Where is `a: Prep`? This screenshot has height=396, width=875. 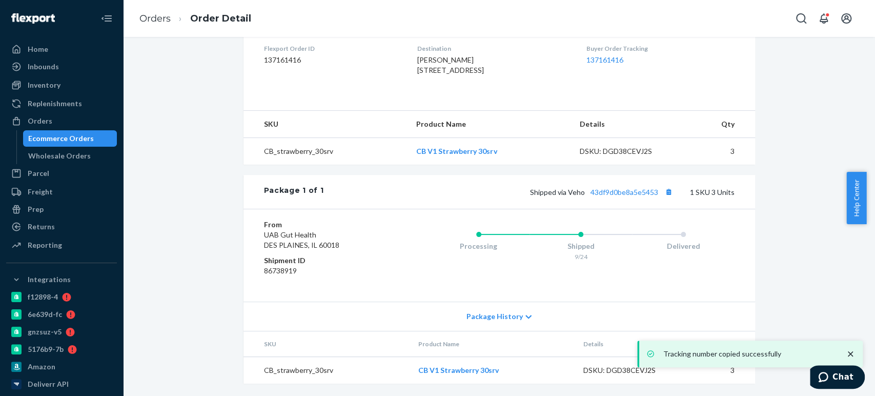 a: Prep is located at coordinates (62, 209).